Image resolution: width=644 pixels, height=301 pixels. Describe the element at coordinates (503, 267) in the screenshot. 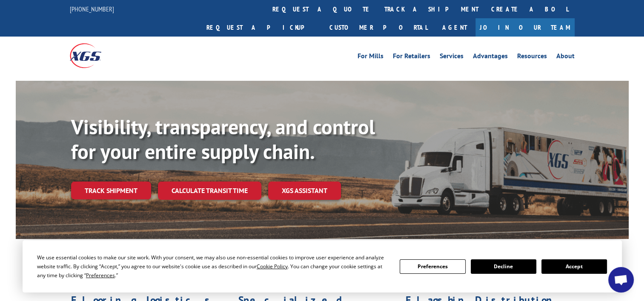

I see `button: Decline` at that location.